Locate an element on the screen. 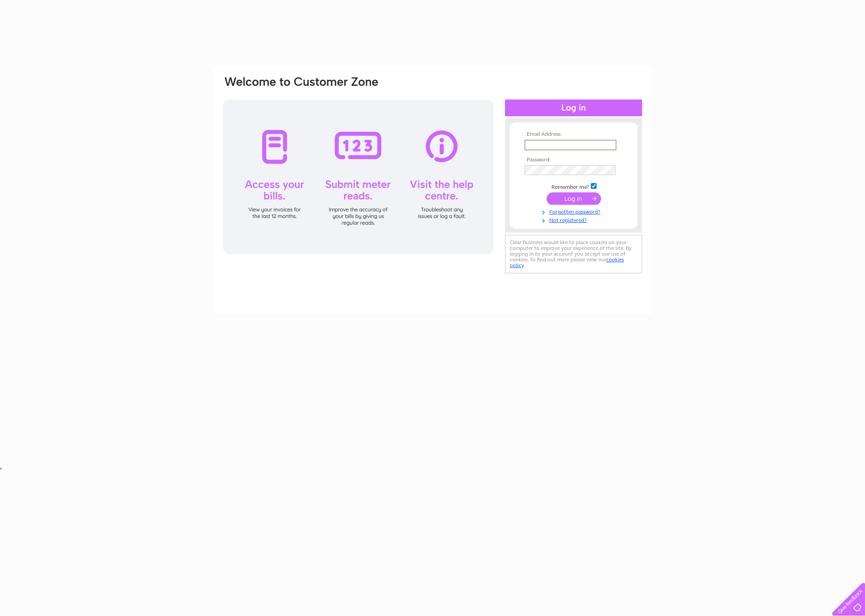  a: Not registered? is located at coordinates (575, 220).